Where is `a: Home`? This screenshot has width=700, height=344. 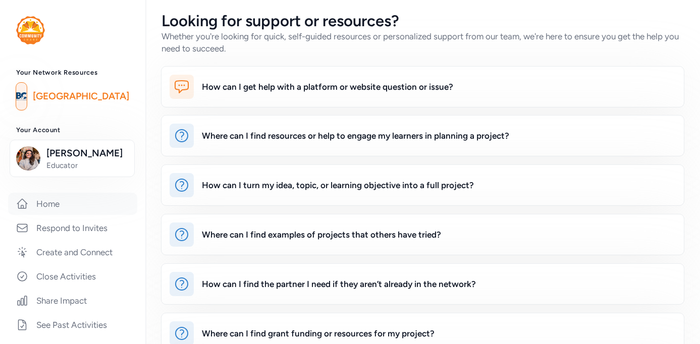 a: Home is located at coordinates (73, 204).